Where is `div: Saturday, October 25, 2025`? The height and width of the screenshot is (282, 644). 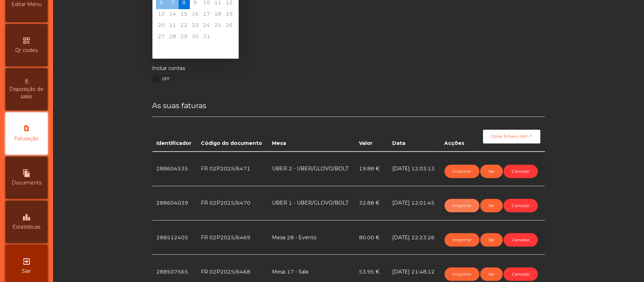
div: Saturday, October 25, 2025 is located at coordinates (218, 26).